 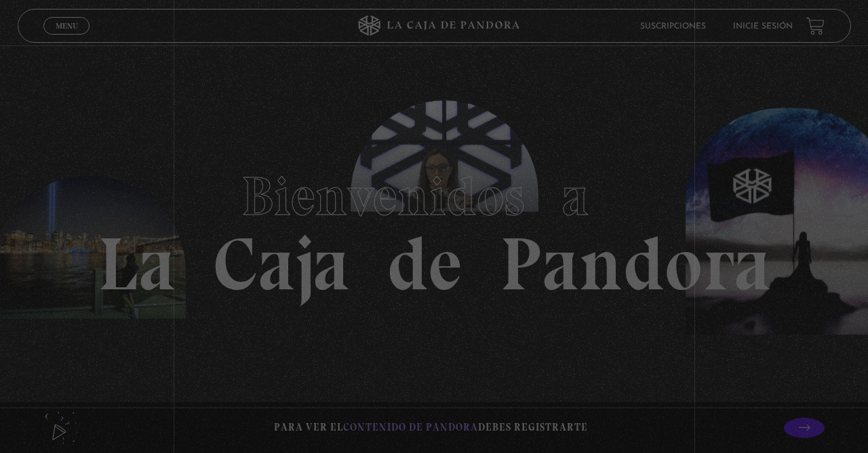 What do you see at coordinates (673, 27) in the screenshot?
I see `a: Suscripciones` at bounding box center [673, 27].